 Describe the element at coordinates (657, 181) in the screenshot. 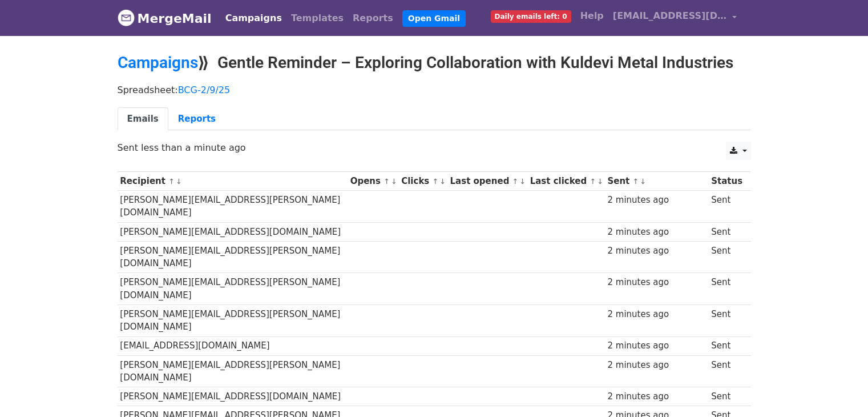

I see `th: Sent` at that location.